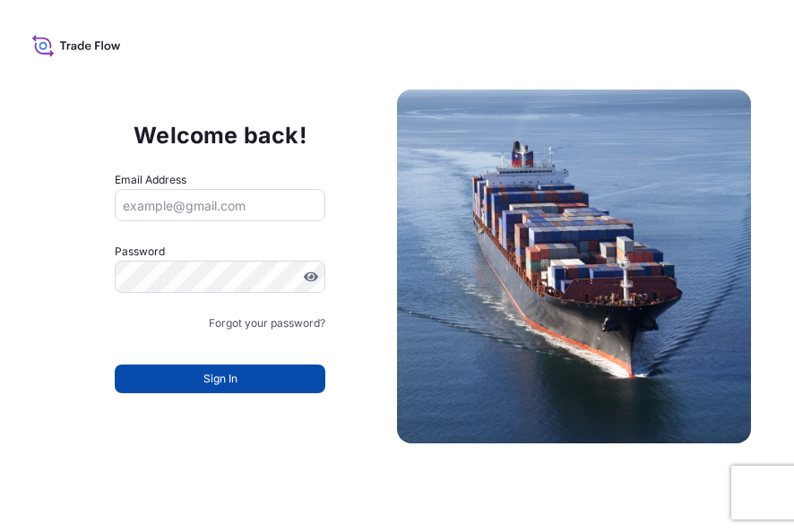 The height and width of the screenshot is (532, 794). I want to click on input: example@gmail.com, so click(220, 205).